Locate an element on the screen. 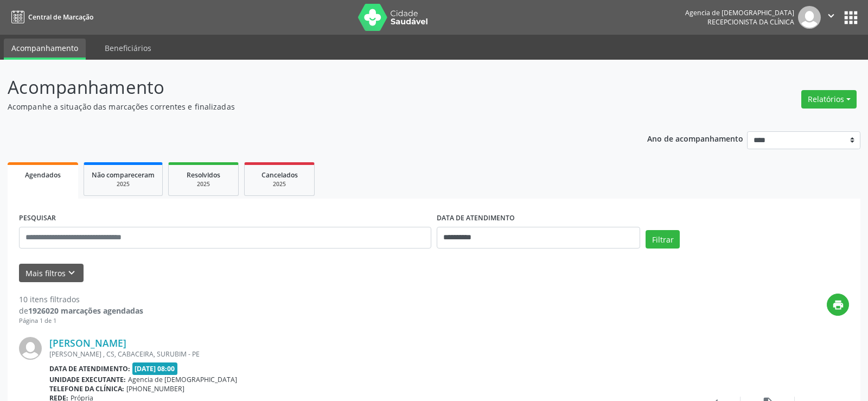 This screenshot has height=401, width=868. div: 10 itens filtrados is located at coordinates (81, 299).